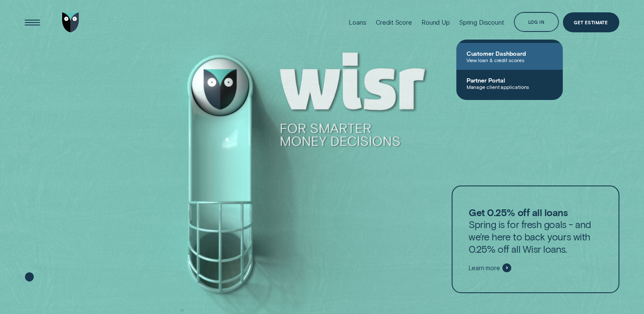 The width and height of the screenshot is (644, 314). What do you see at coordinates (510, 53) in the screenshot?
I see `span: Customer Dashboard` at bounding box center [510, 53].